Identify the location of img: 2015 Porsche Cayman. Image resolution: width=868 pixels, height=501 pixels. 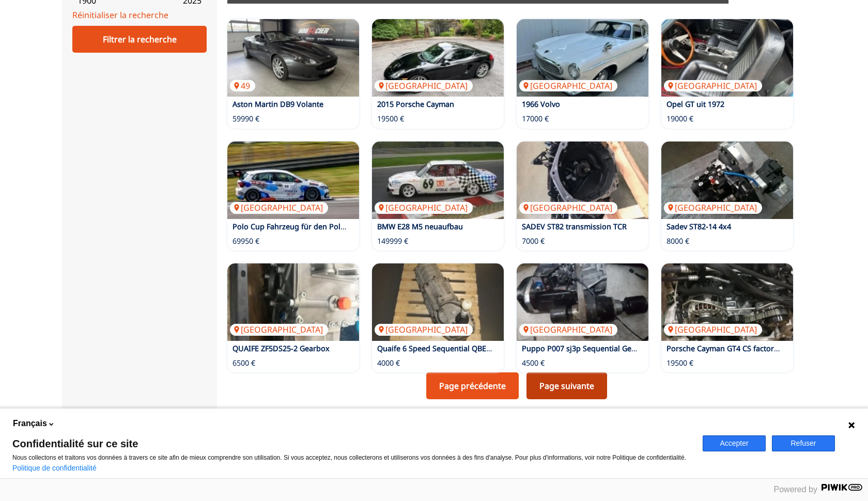
(438, 58).